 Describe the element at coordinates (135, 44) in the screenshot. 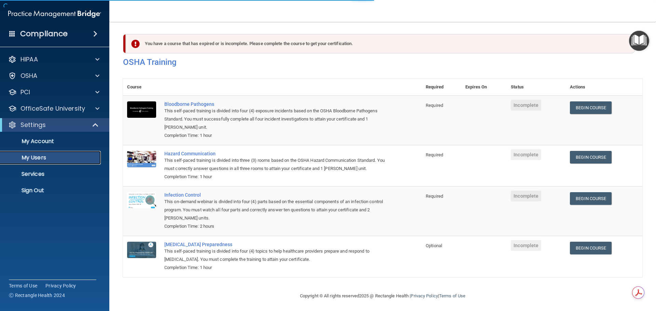

I see `img: exclamation-circle-solid-danger.72ef9ffc.png` at that location.